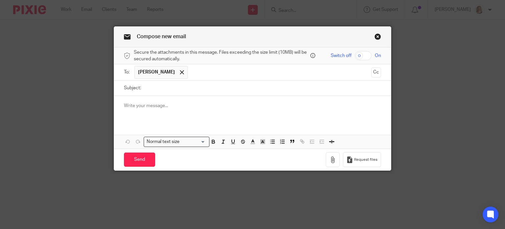 Image resolution: width=505 pixels, height=229 pixels. What do you see at coordinates (362, 159) in the screenshot?
I see `button: Request files` at bounding box center [362, 159].